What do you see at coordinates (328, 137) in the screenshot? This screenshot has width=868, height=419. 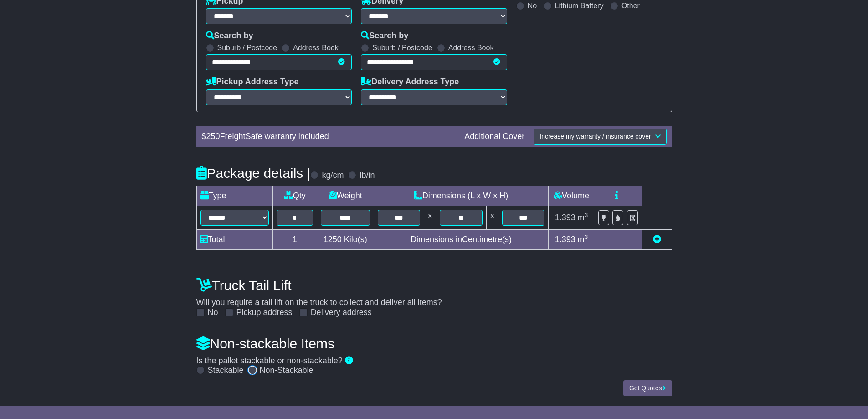 I see `div: $ FreightSafe warranty included` at bounding box center [328, 137].